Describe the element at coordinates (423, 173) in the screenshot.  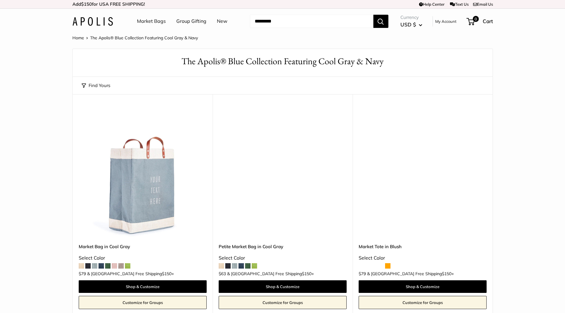
I see `a: Market Tote in BlushMarket Tote in Blush` at that location.